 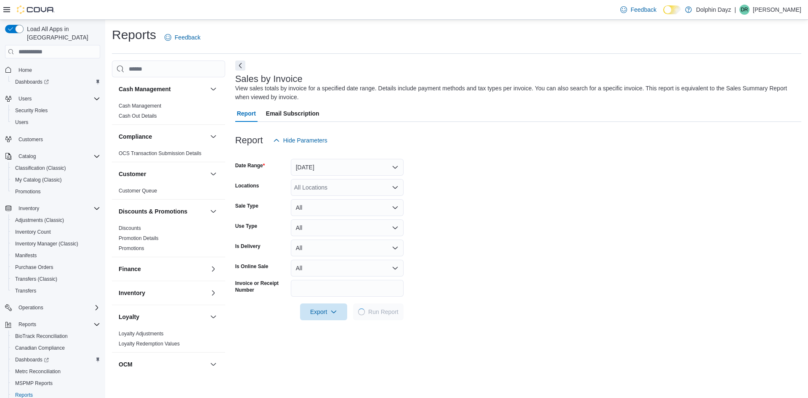 I want to click on span: Dark Mode, so click(x=663, y=14).